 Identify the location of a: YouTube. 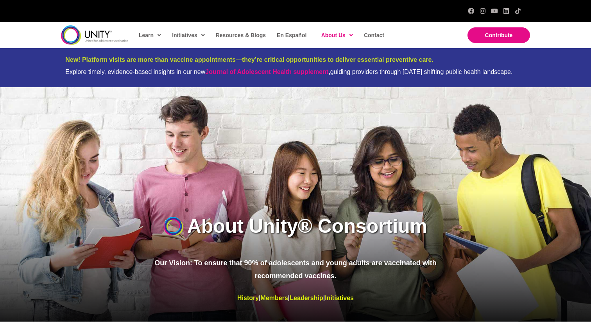
(495, 11).